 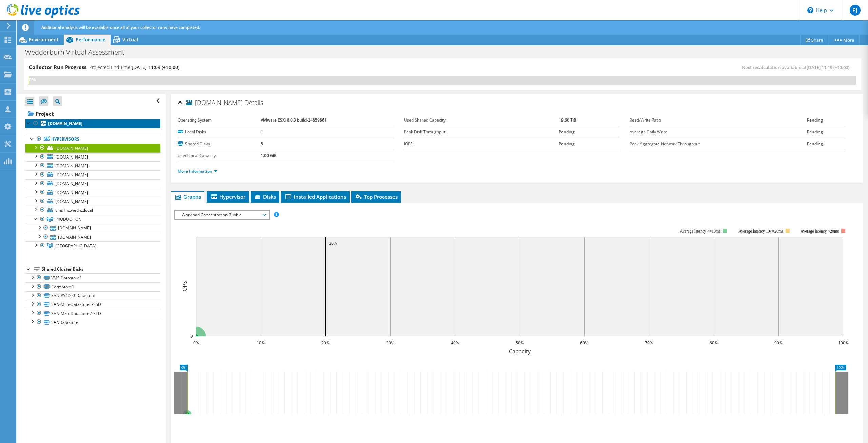 I want to click on span: PJ, so click(x=855, y=10).